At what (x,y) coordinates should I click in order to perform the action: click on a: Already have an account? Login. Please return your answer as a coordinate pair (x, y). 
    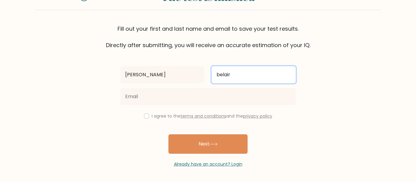
    Looking at the image, I should click on (208, 165).